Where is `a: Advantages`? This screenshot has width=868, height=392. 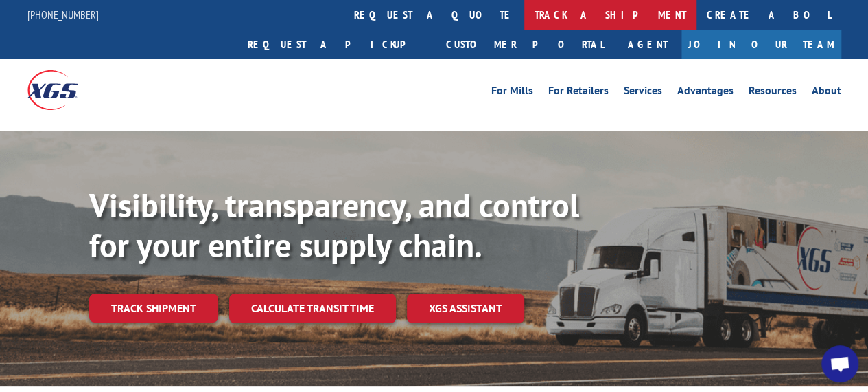
a: Advantages is located at coordinates (706, 93).